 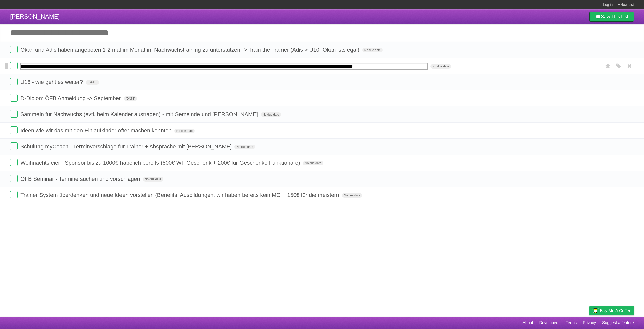 I want to click on a: Privacy, so click(x=589, y=323).